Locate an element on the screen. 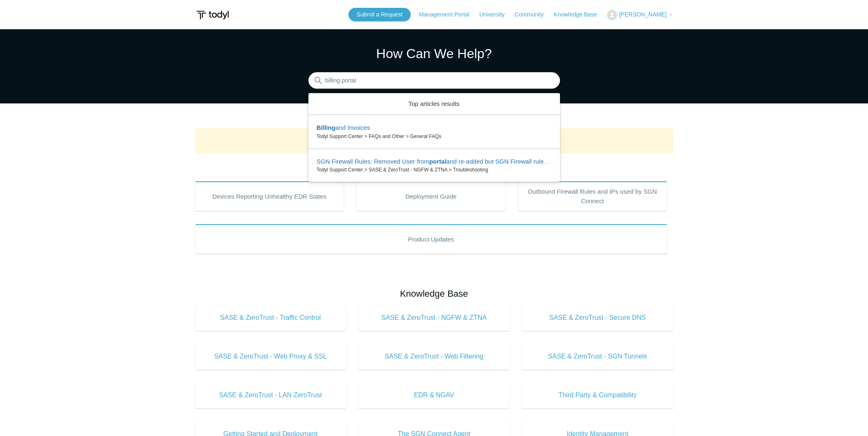  a: SASE & ZeroTrust - SGN Tunnels is located at coordinates (598, 357).